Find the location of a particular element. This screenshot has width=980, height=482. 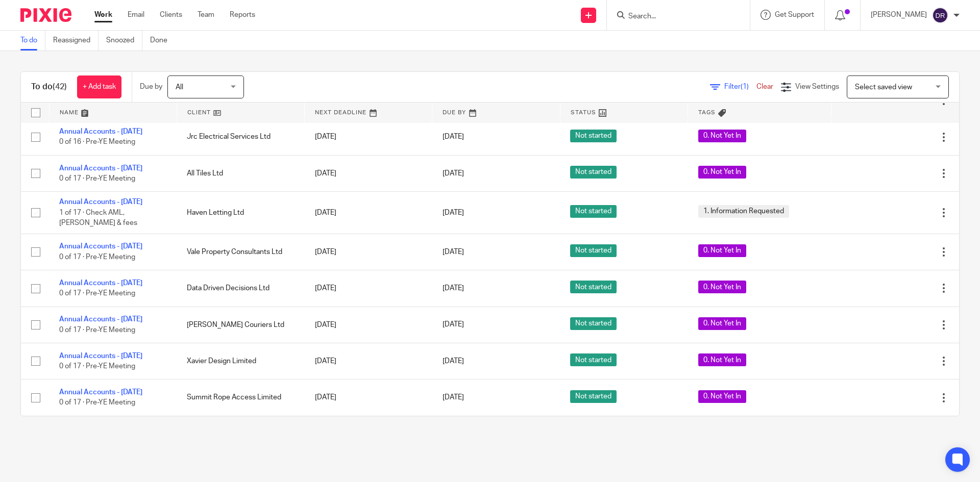

td: Vale Property Consultants Ltd is located at coordinates (241, 252).